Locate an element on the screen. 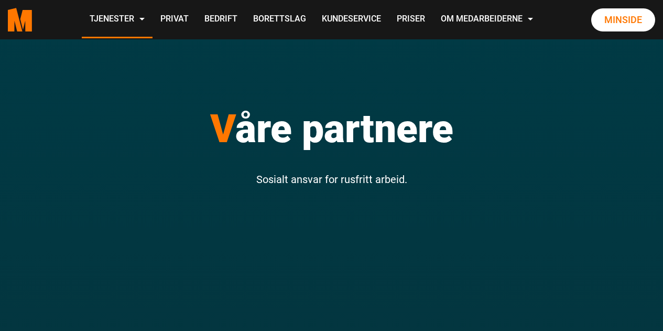 Image resolution: width=663 pixels, height=331 pixels. a: Bedrift is located at coordinates (221, 19).